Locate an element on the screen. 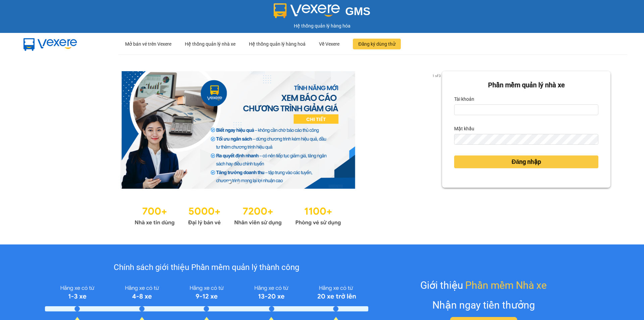  span: GMS is located at coordinates (358, 11).